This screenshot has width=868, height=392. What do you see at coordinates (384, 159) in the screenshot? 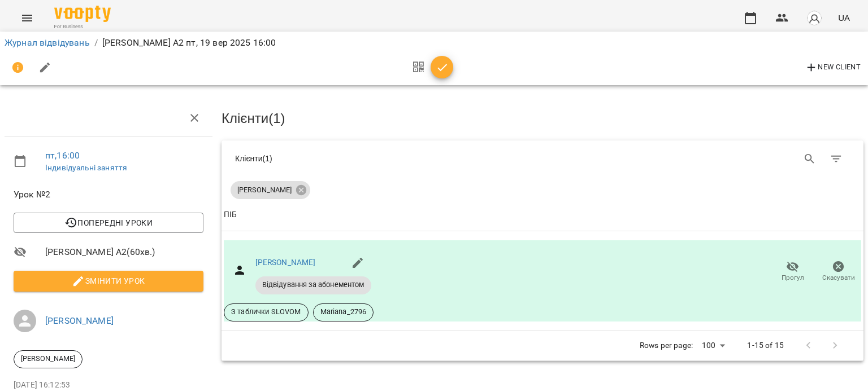
I see `div: Клієнти ( 1 )` at bounding box center [384, 159].